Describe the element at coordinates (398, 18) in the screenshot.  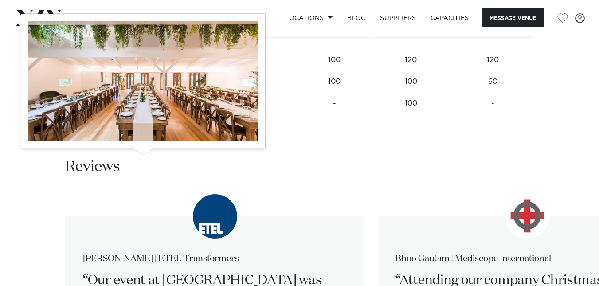
I see `a: SUPPLIERS` at that location.